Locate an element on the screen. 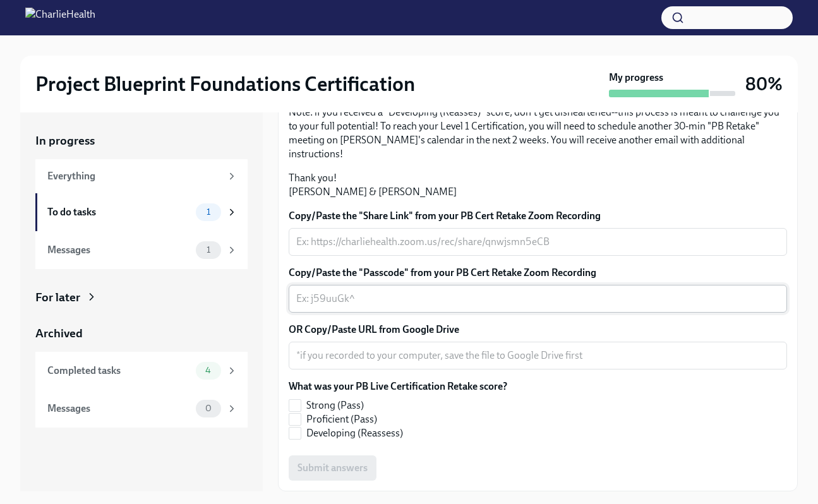  a: In progress is located at coordinates (141, 141).